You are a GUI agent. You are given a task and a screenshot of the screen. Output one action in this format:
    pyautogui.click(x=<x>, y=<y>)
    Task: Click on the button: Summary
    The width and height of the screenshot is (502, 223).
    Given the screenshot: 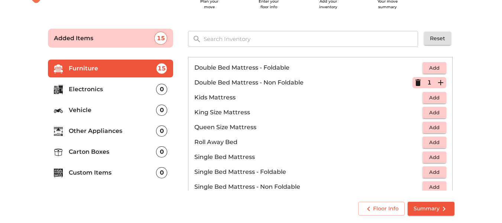 What is the action you would take?
    pyautogui.click(x=431, y=208)
    